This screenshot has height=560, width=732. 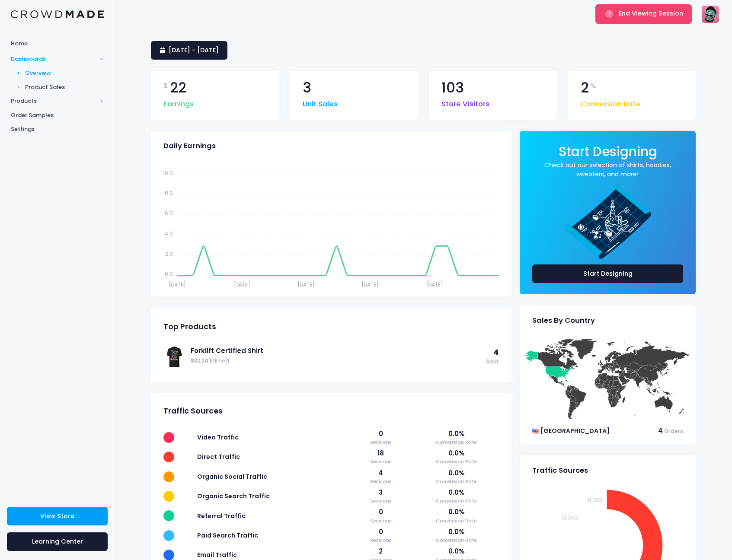 I want to click on tspan: 6.0, so click(x=169, y=213).